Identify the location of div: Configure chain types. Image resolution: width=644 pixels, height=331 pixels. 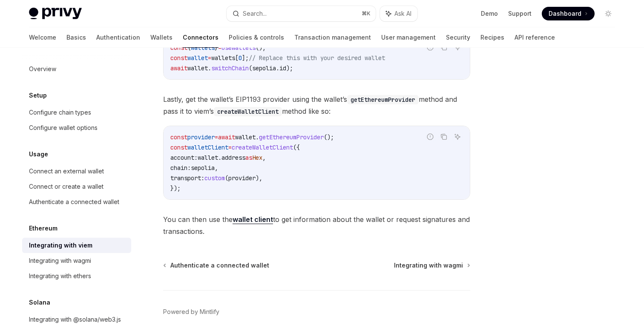
(60, 113).